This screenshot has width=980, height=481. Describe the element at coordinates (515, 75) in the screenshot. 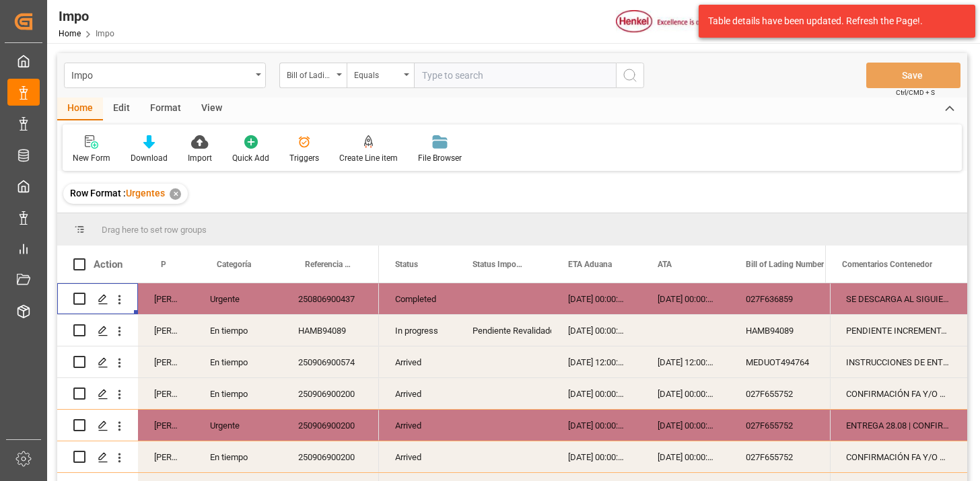

I see `input: Type to search` at that location.